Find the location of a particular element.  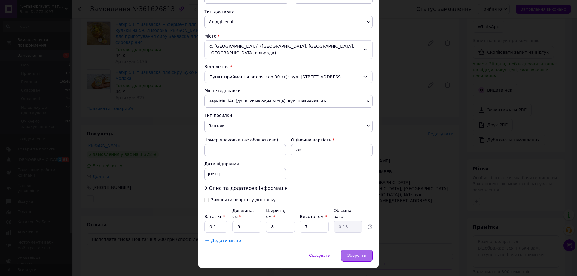

label: Висота, см is located at coordinates (313, 217).